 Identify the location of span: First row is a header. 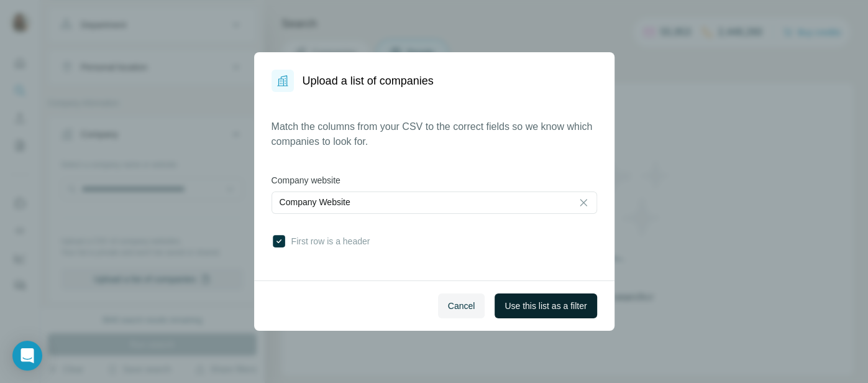
(328, 241).